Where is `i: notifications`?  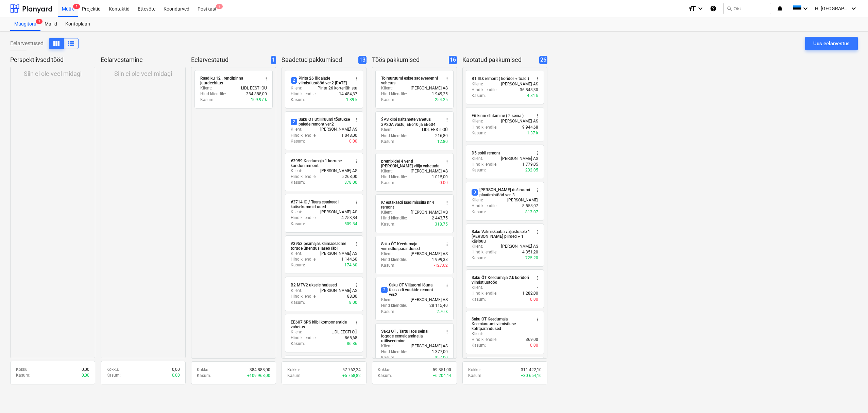 i: notifications is located at coordinates (780, 9).